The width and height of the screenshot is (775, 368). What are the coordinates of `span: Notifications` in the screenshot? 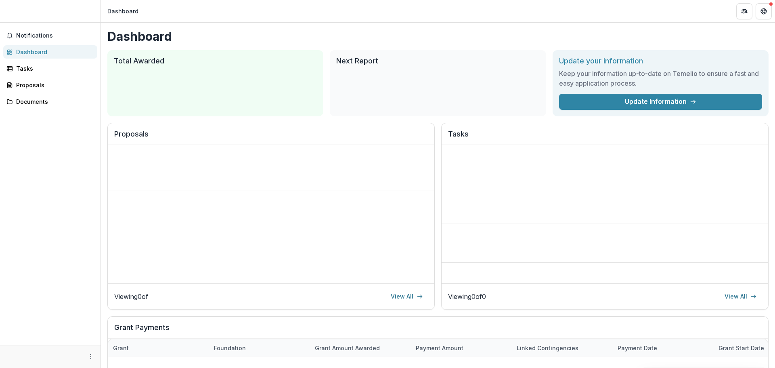 It's located at (55, 36).